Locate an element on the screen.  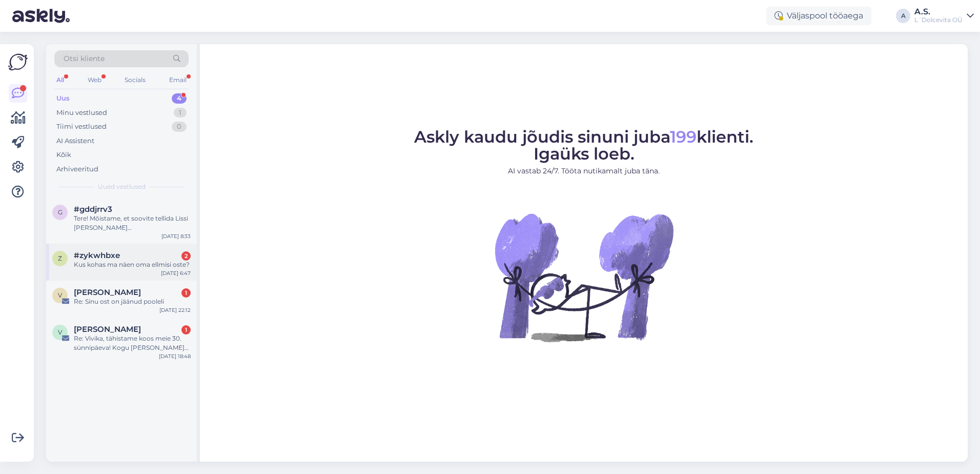
div: 0 is located at coordinates (179, 127).